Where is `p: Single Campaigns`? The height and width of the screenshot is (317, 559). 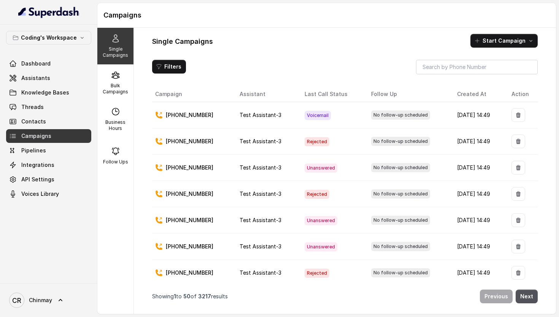
p: Single Campaigns is located at coordinates (115, 52).